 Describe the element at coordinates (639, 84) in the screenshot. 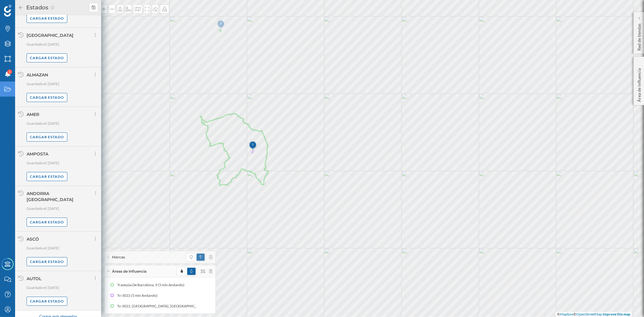

I see `p: Área de influencia` at that location.